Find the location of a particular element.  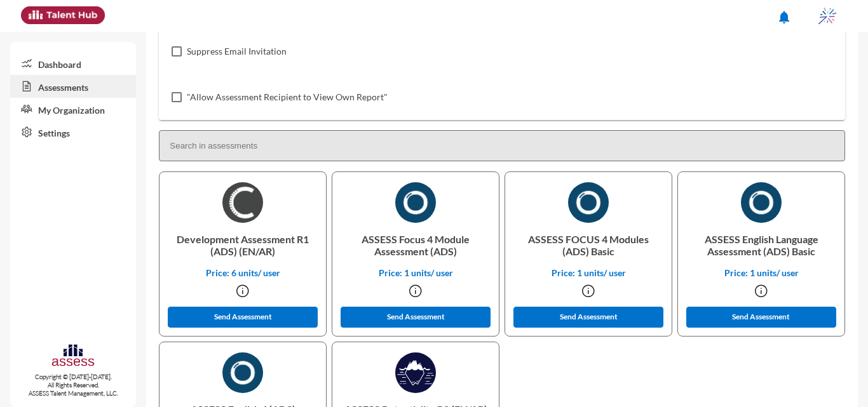

p: ASSESS FOCUS 4 Modules (ADS) Basic is located at coordinates (588, 245).